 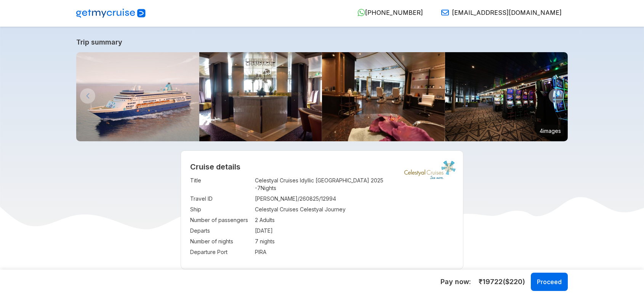 I want to click on td: Title, so click(x=221, y=184).